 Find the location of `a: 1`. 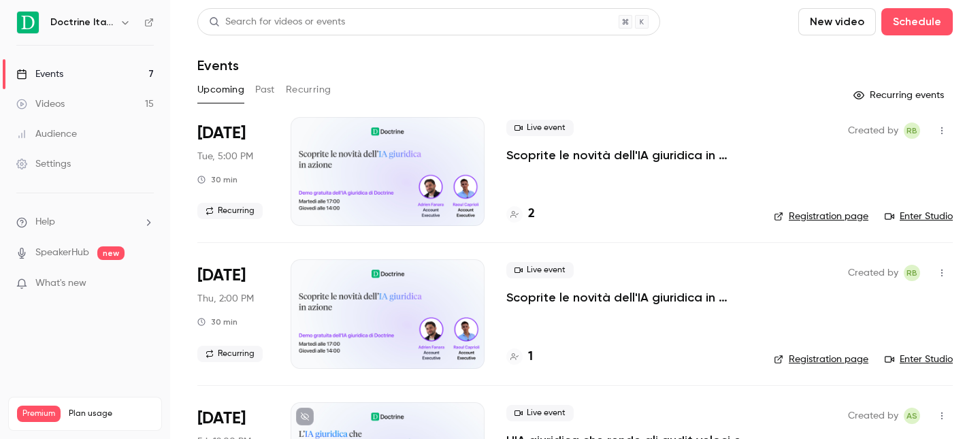

a: 1 is located at coordinates (519, 357).